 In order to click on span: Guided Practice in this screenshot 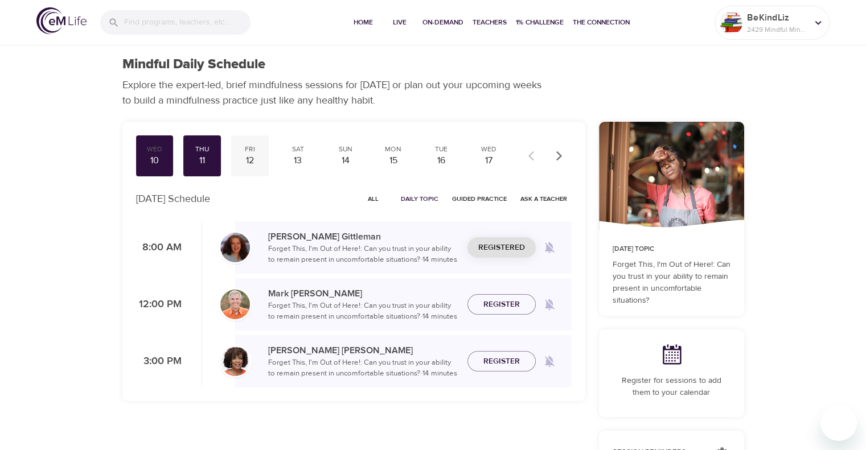, I will do `click(479, 199)`.